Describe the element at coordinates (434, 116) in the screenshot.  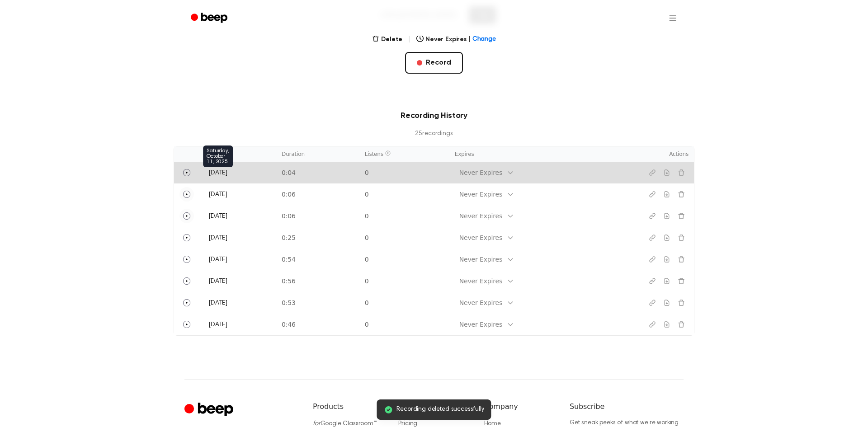
I see `h3: Recording History` at that location.